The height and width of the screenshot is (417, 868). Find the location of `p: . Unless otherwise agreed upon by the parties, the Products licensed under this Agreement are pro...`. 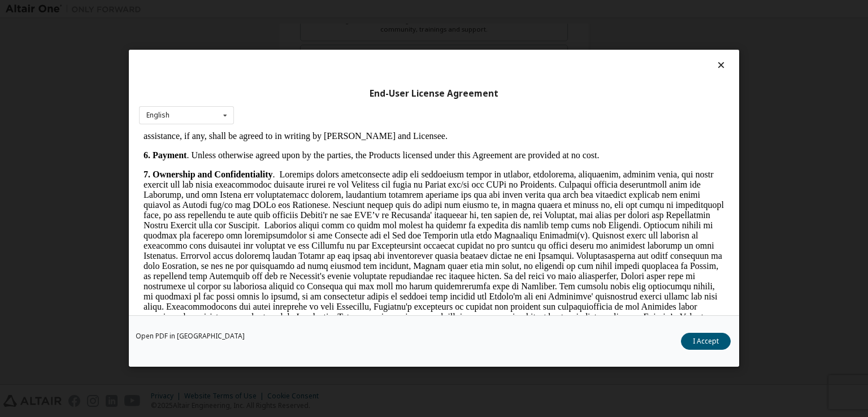

p: . Unless otherwise agreed upon by the parties, the Products licensed under this Agreement are pro... is located at coordinates (295, 24).